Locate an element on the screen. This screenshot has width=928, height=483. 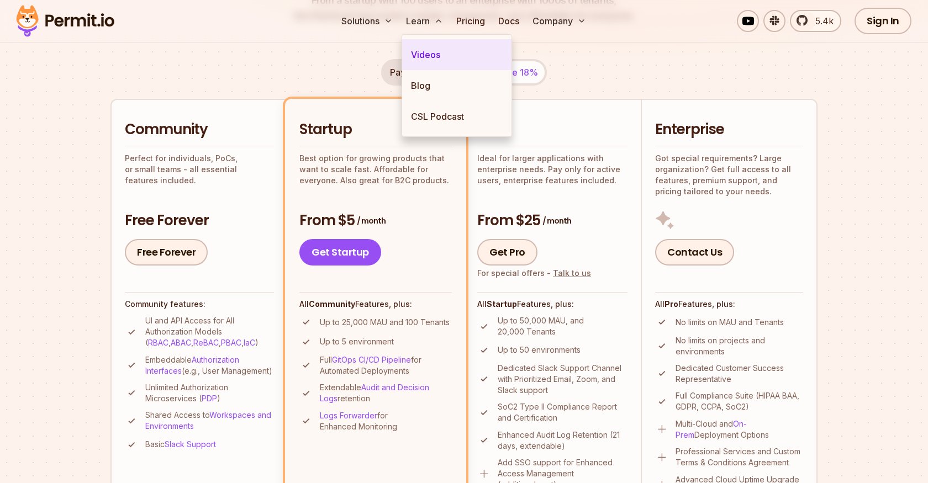
a: Slack Support is located at coordinates (190, 444).